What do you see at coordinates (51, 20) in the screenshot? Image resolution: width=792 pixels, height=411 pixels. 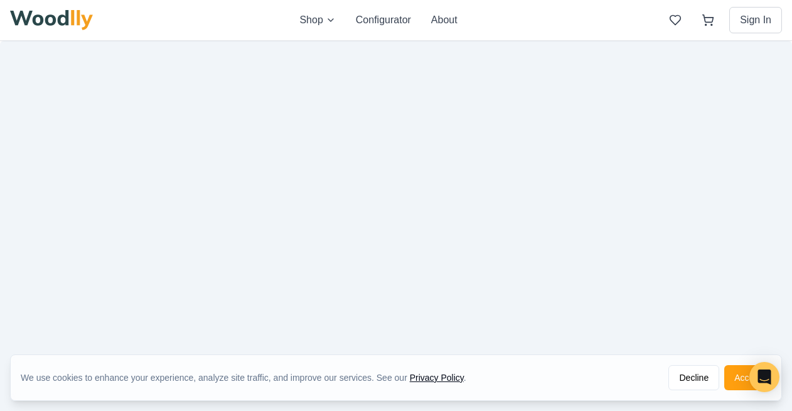 I see `img: Woodlly` at bounding box center [51, 20].